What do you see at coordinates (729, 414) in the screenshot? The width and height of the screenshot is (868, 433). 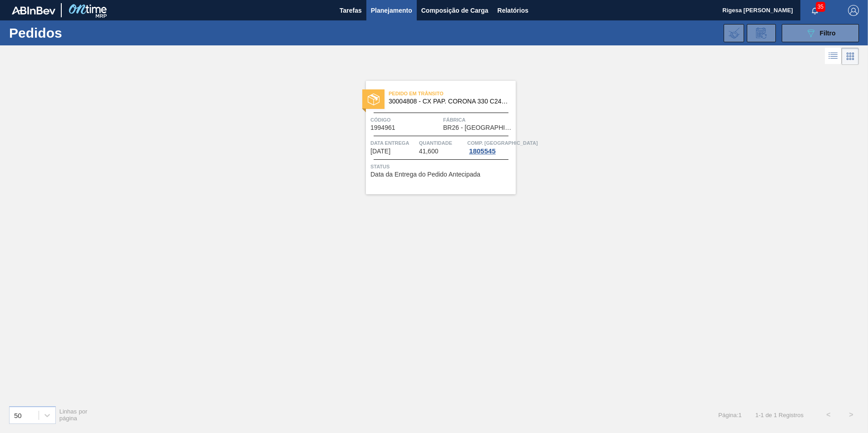 I see `span: Página : 1` at bounding box center [729, 414].